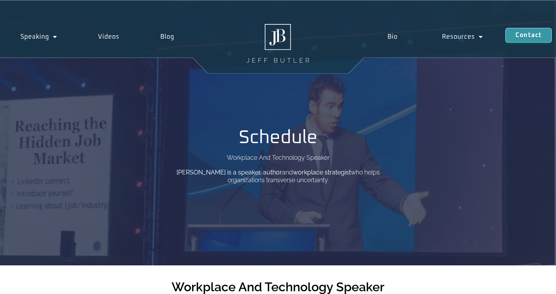 The height and width of the screenshot is (294, 556). Describe the element at coordinates (529, 35) in the screenshot. I see `span: Contact` at that location.